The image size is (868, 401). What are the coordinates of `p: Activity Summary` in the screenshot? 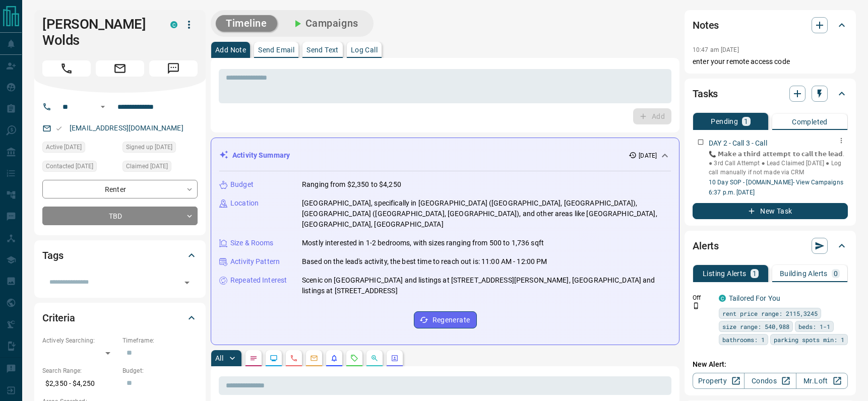 It's located at (261, 155).